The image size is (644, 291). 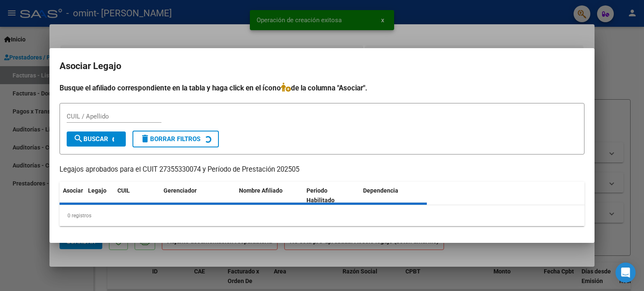 I want to click on datatable-header-cell: CUIL, so click(x=137, y=196).